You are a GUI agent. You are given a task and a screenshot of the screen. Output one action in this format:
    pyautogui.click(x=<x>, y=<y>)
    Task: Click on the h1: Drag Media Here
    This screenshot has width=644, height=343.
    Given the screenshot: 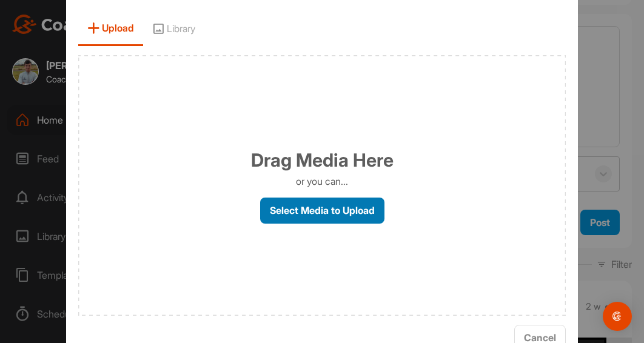 What is the action you would take?
    pyautogui.click(x=322, y=160)
    